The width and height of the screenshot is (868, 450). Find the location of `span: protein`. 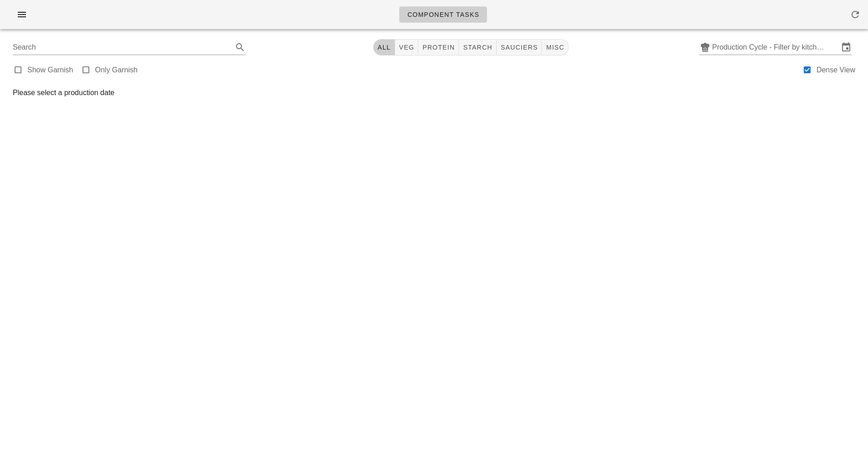

span: protein is located at coordinates (438, 48).